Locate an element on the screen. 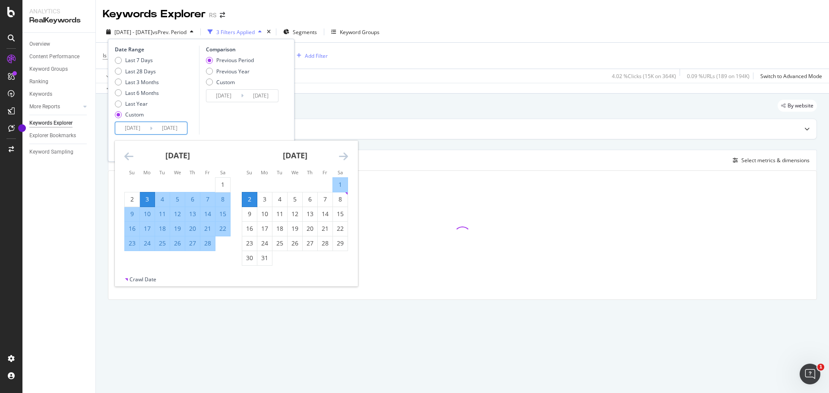  div: 19 is located at coordinates (295, 229).